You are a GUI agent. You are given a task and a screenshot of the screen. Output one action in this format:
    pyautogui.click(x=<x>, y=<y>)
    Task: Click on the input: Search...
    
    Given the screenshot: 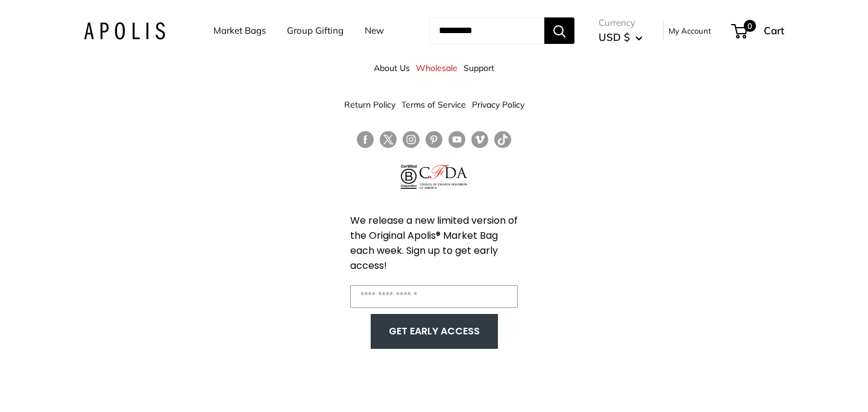 What is the action you would take?
    pyautogui.click(x=486, y=31)
    